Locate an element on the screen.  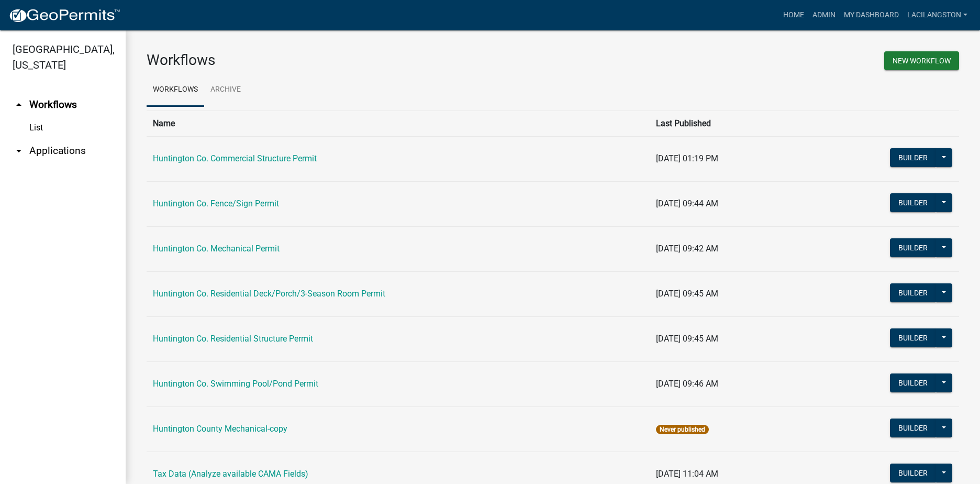
a: LaciLangston is located at coordinates (937, 15).